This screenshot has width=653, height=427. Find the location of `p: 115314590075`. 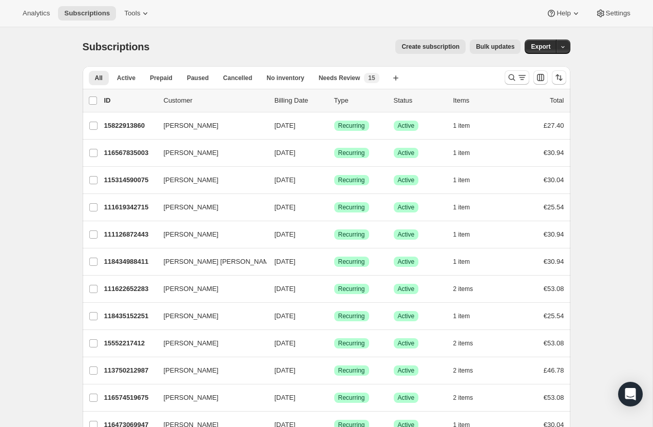

p: 115314590075 is located at coordinates (130, 180).